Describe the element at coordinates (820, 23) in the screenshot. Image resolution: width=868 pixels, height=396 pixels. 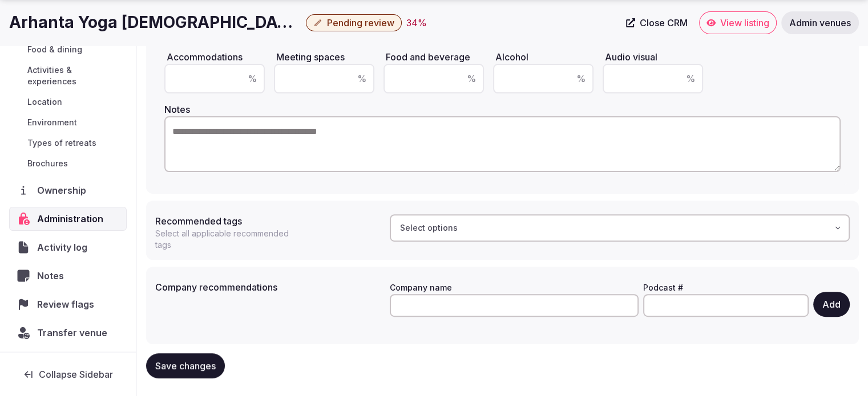
I see `a: Admin venues` at that location.